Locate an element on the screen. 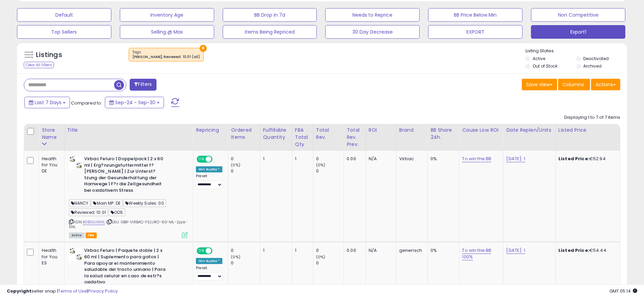  button: Items Being Repriced is located at coordinates (270, 32).